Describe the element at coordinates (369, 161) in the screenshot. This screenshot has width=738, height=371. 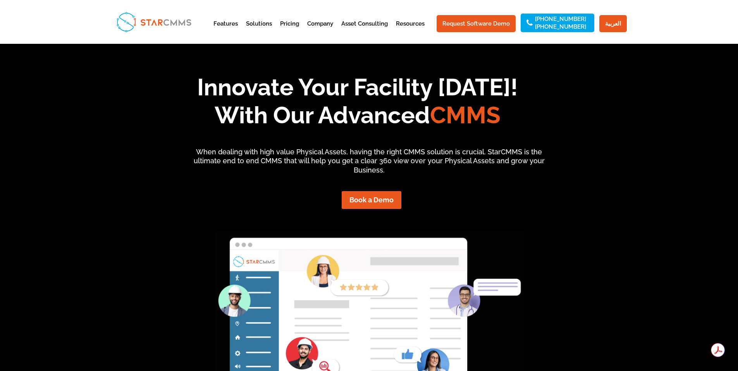
I see `p: When dealing with high value Physical Assets, having the right CMMS solution is crucial. StarCMMS...` at that location.